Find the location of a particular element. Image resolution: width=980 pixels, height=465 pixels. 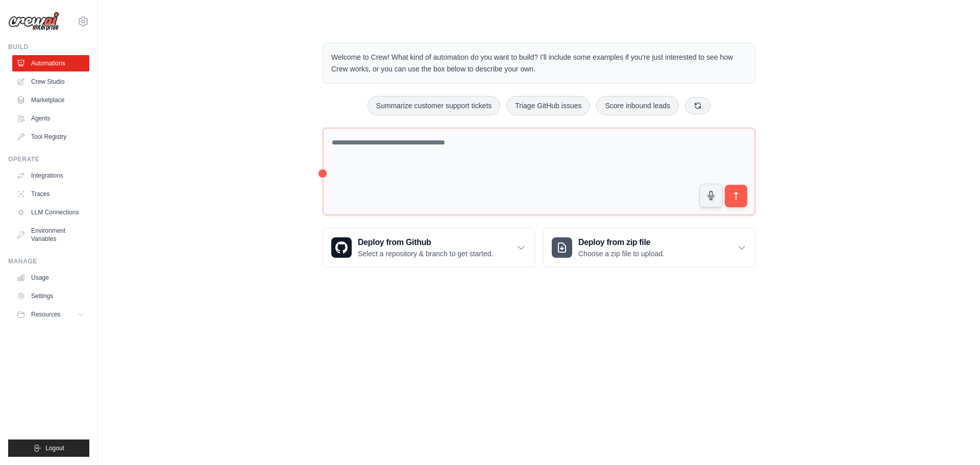

a: Integrations is located at coordinates (50, 176).